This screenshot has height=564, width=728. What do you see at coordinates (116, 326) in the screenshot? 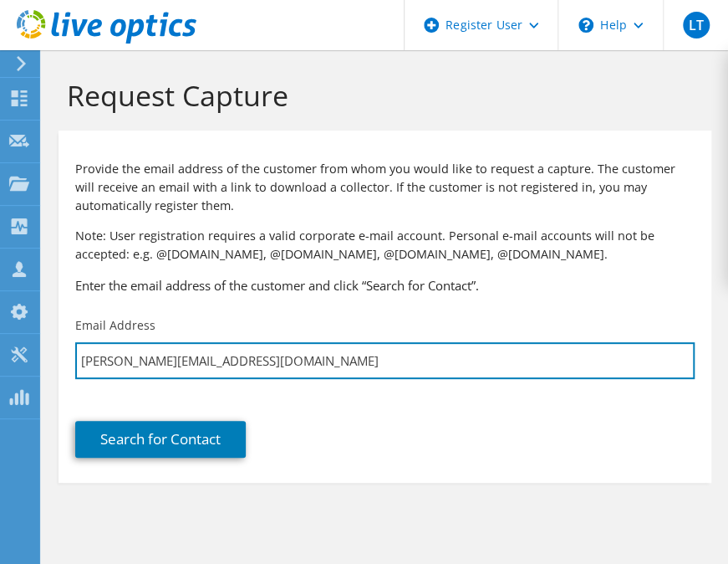
I see `label: Email Address` at bounding box center [116, 326].